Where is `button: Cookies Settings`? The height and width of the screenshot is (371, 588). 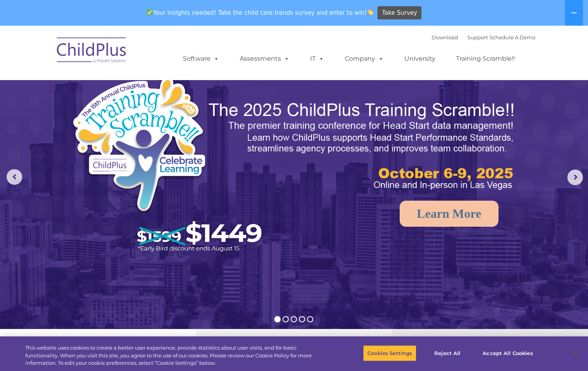
button: Cookies Settings is located at coordinates (389, 353).